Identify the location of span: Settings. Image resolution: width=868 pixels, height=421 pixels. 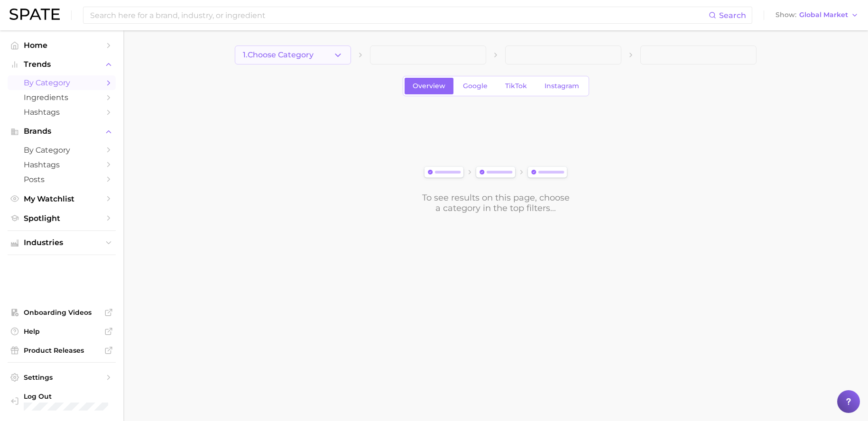
(62, 377).